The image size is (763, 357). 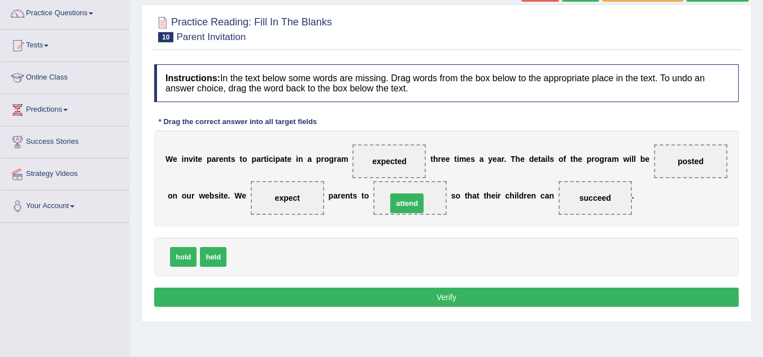 What do you see at coordinates (691, 162) in the screenshot?
I see `span: posted` at bounding box center [691, 162].